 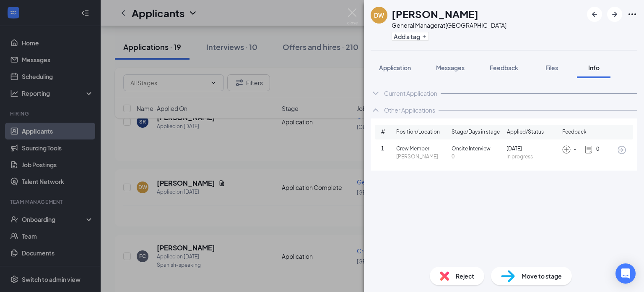 What do you see at coordinates (626, 273) in the screenshot?
I see `div: Open Intercom Messenger` at bounding box center [626, 273].